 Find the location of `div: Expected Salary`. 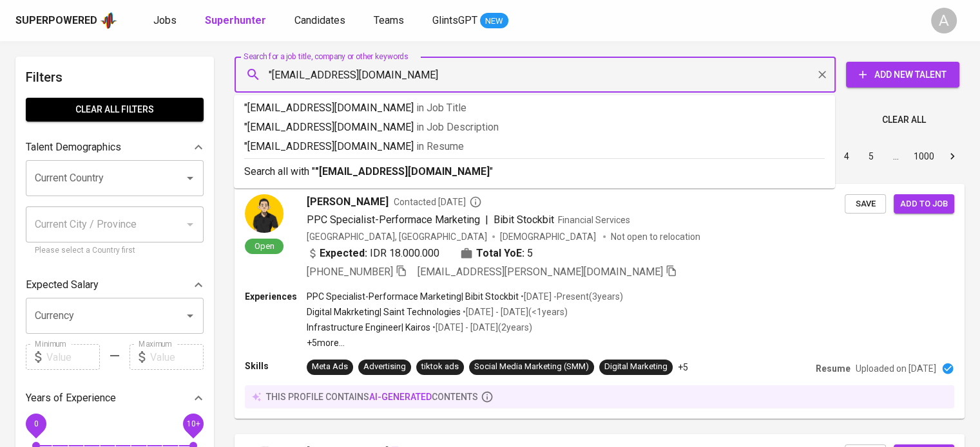

div: Expected Salary is located at coordinates (114, 285).